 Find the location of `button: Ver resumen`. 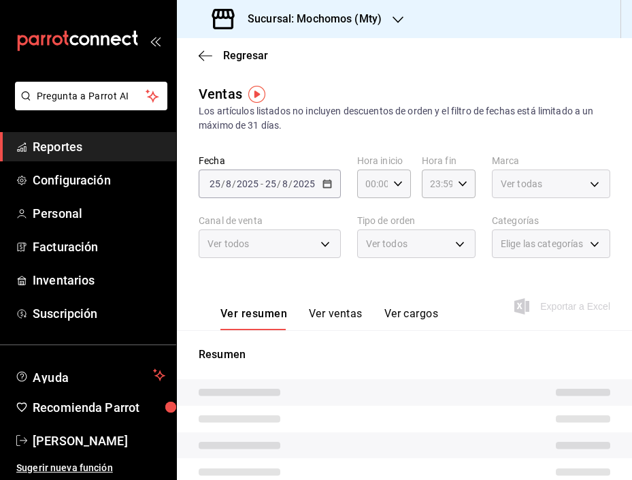

button: Ver resumen is located at coordinates (254, 319).